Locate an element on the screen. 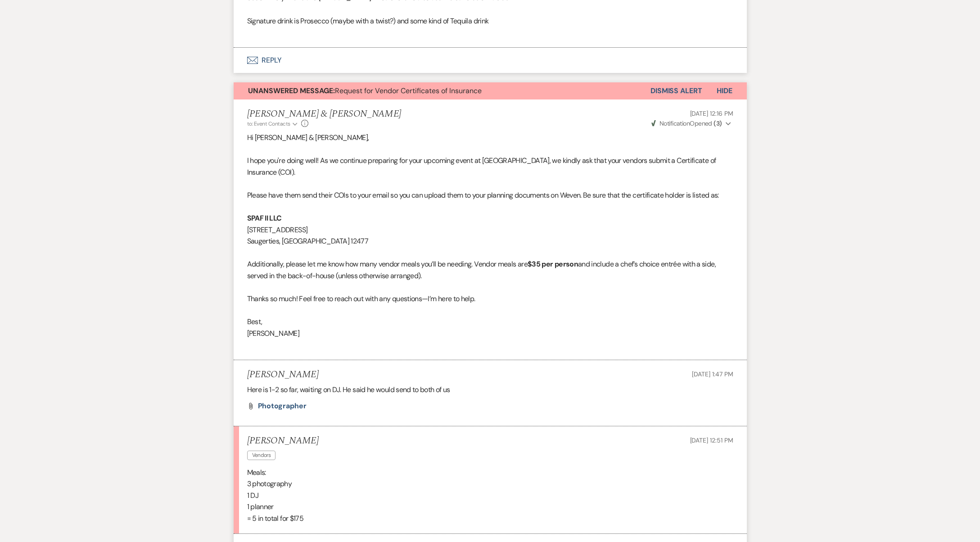 The image size is (980, 542). strong: Unanswered Message: is located at coordinates (291, 91).